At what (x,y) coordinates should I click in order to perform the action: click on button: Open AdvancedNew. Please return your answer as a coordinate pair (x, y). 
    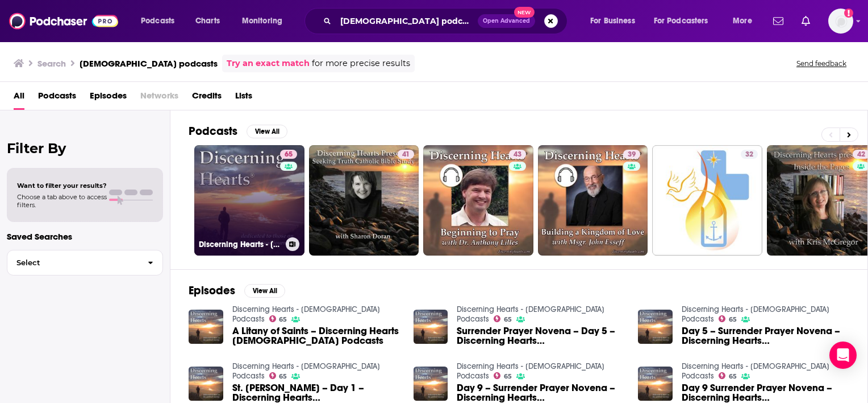
    Looking at the image, I should click on (506, 21).